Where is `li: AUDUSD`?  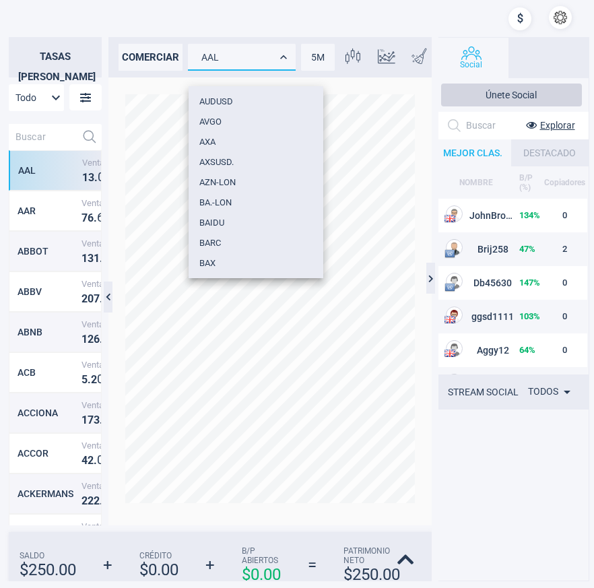
li: AUDUSD is located at coordinates (256, 102).